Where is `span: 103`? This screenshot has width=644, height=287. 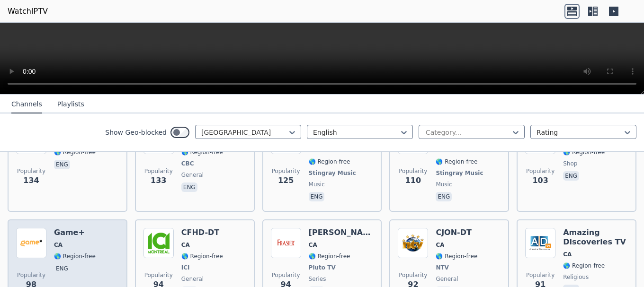
span: 103 is located at coordinates (540, 180).